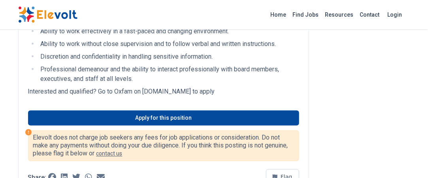 This screenshot has width=428, height=178. I want to click on li: Ability to work without close supervision and to follow verbal and written instructions., so click(169, 44).